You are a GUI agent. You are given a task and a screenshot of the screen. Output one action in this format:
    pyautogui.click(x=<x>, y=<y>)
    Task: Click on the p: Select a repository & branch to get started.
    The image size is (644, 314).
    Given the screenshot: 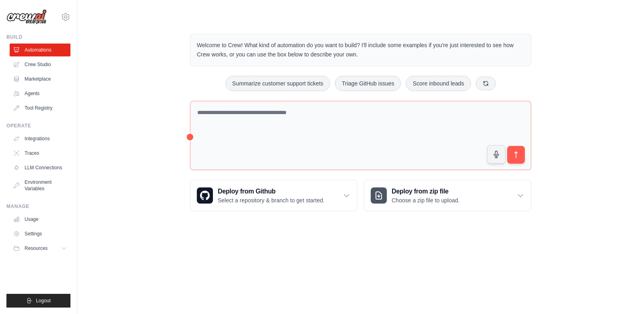 What is the action you would take?
    pyautogui.click(x=271, y=200)
    